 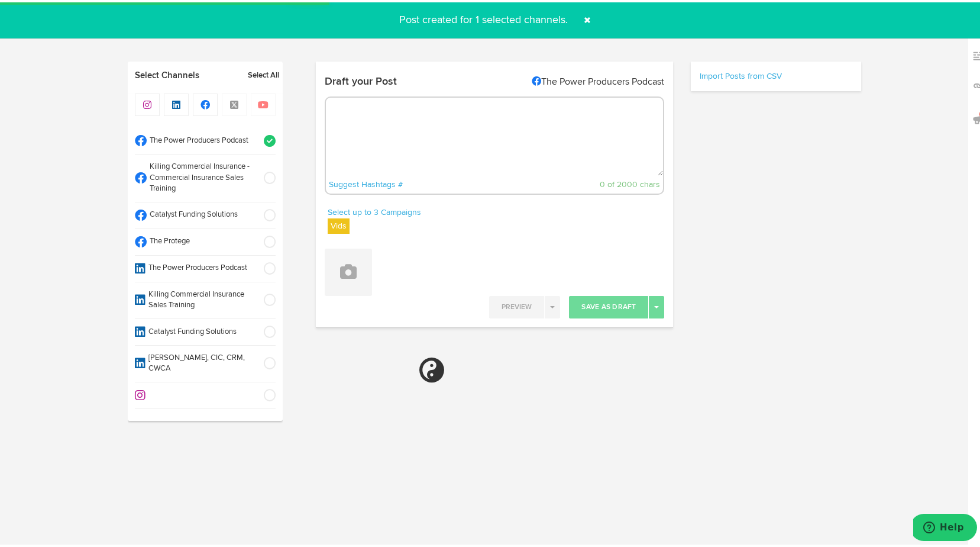 I want to click on span: Killing Commercial Insurance Sales Training, so click(x=200, y=298).